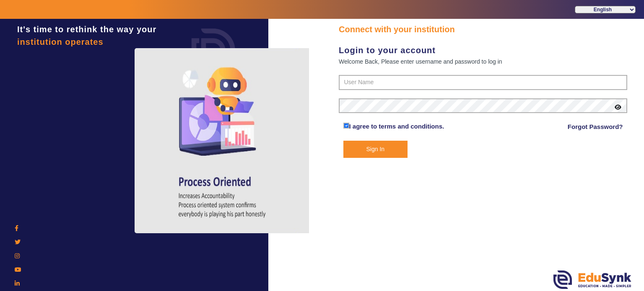 Image resolution: width=644 pixels, height=291 pixels. I want to click on input: User Name, so click(483, 83).